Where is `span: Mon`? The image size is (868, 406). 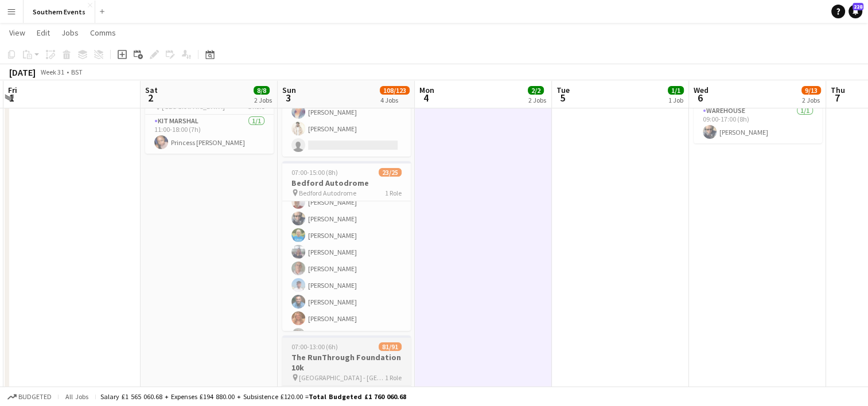 span: Mon is located at coordinates (427, 90).